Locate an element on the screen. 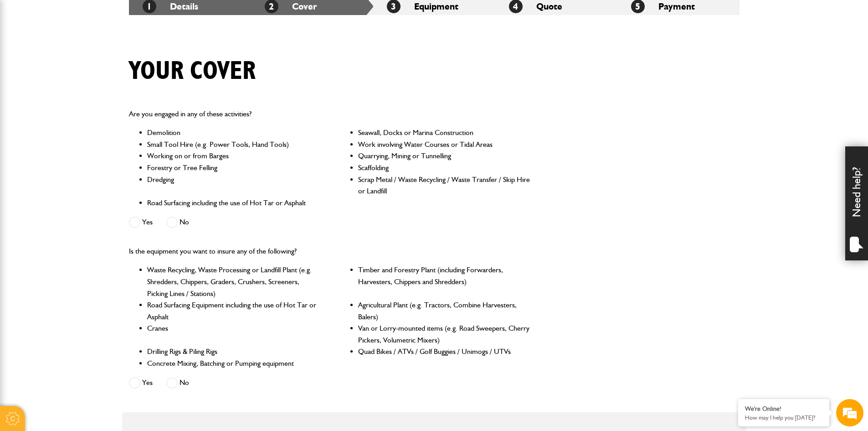 This screenshot has height=431, width=868. li: Demolition is located at coordinates (233, 132).